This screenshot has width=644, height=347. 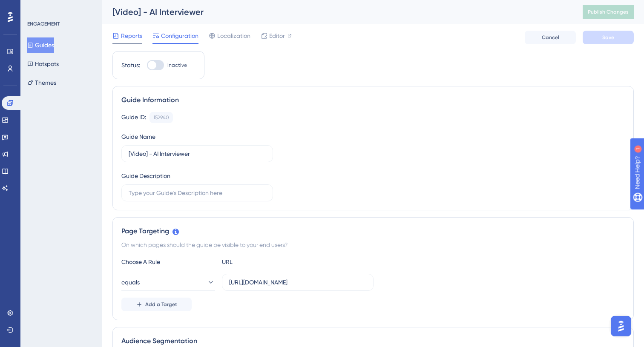 I want to click on button: Hotspots, so click(x=43, y=64).